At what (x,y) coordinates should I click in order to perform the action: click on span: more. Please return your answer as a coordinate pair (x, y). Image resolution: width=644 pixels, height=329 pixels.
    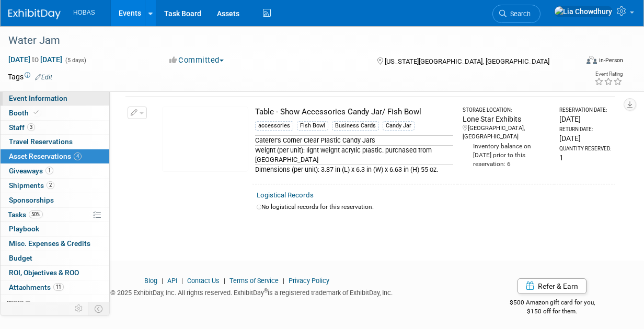
    Looking at the image, I should click on (15, 302).